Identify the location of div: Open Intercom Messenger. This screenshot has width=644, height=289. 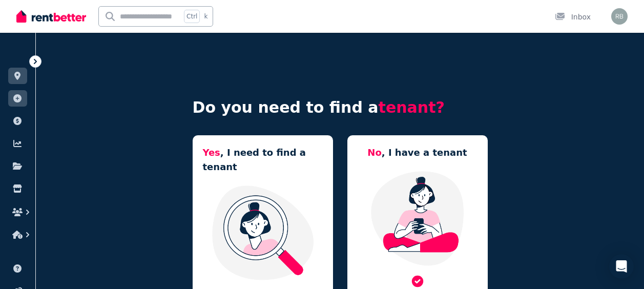
(621, 266).